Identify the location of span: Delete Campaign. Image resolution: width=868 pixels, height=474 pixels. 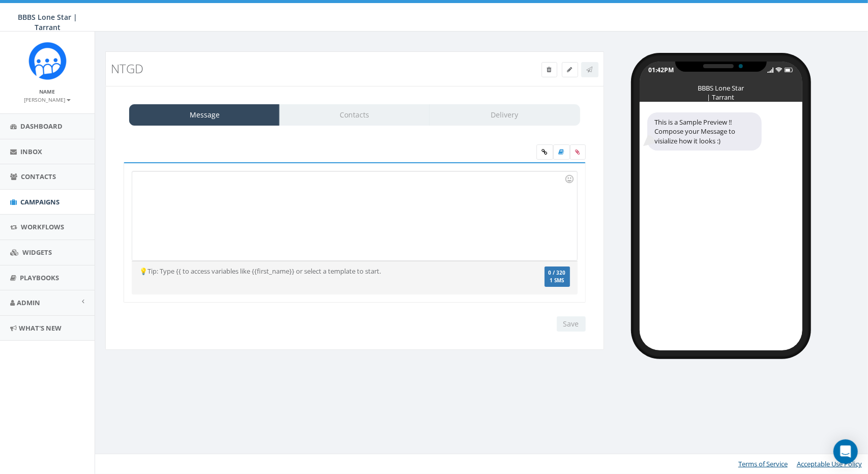
(549, 69).